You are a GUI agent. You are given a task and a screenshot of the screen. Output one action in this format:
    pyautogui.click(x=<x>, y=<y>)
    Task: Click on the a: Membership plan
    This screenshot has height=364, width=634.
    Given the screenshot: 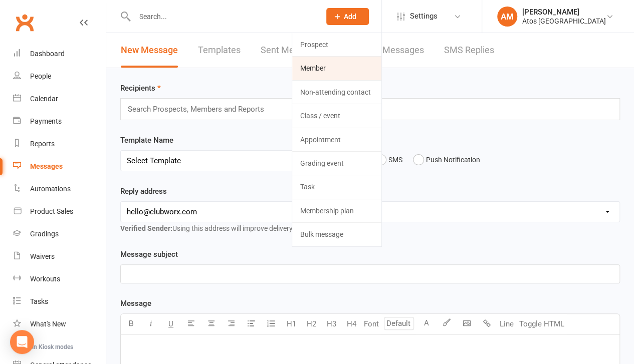 What is the action you would take?
    pyautogui.click(x=337, y=211)
    